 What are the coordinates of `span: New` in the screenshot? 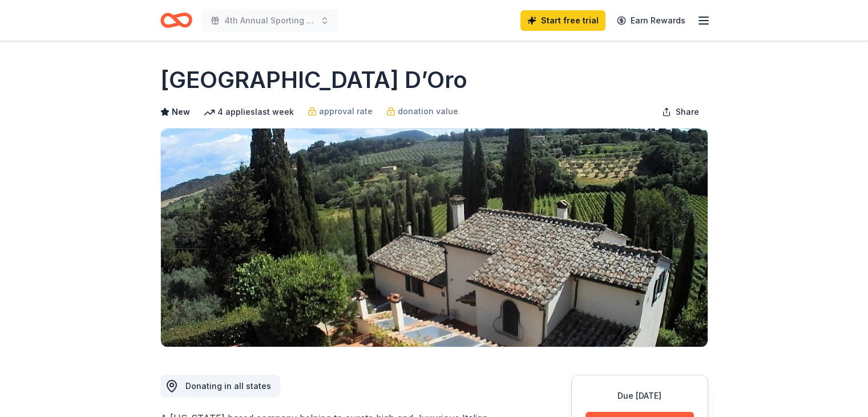 It's located at (181, 112).